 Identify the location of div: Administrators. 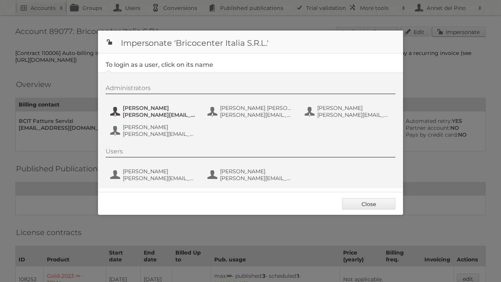
(251, 89).